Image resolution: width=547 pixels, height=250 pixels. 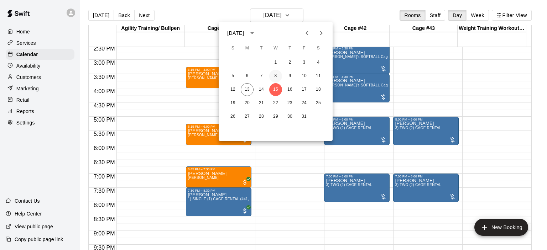 What do you see at coordinates (233, 90) in the screenshot?
I see `button: 12` at bounding box center [233, 90].